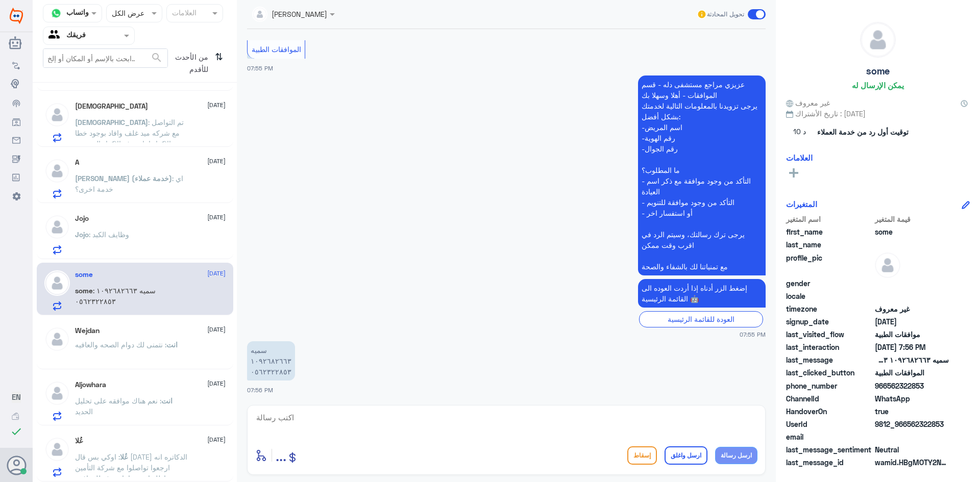  I want to click on span: اسم المتغير, so click(830, 219).